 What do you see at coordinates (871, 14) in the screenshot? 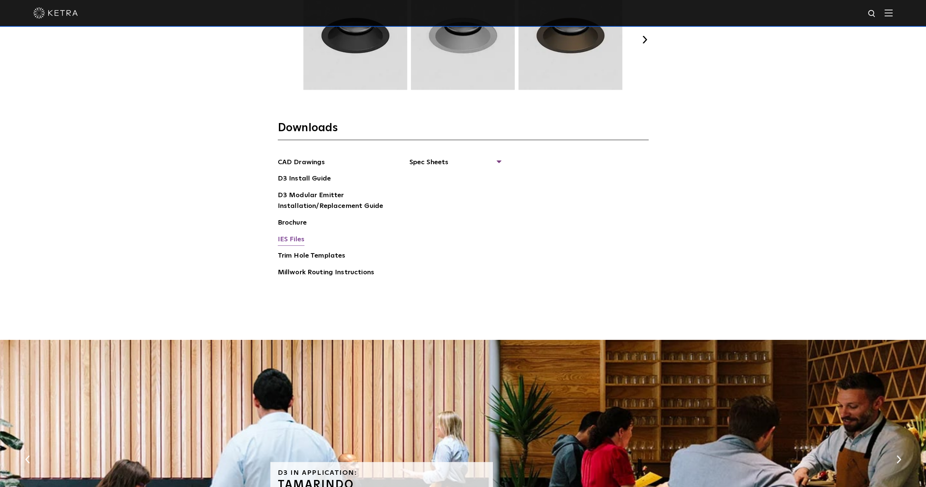
I see `img: search icon` at bounding box center [871, 14].